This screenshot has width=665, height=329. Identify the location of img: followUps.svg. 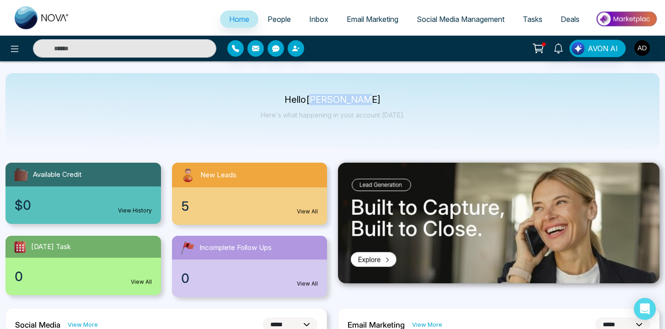
(188, 248).